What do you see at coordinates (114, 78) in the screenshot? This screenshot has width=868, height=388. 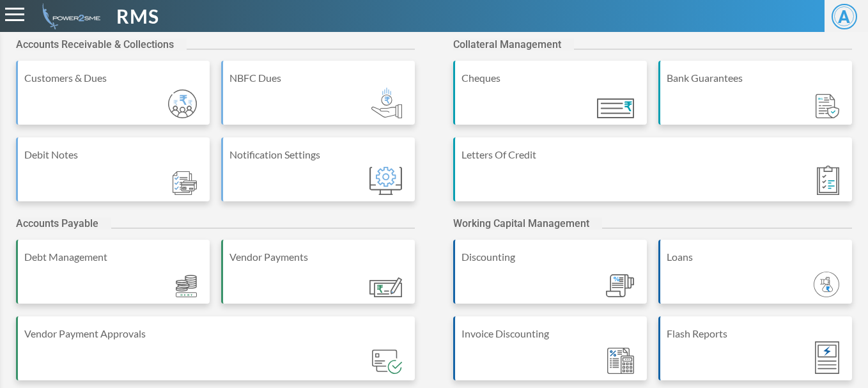 I see `div: Customers & Dues` at bounding box center [114, 78].